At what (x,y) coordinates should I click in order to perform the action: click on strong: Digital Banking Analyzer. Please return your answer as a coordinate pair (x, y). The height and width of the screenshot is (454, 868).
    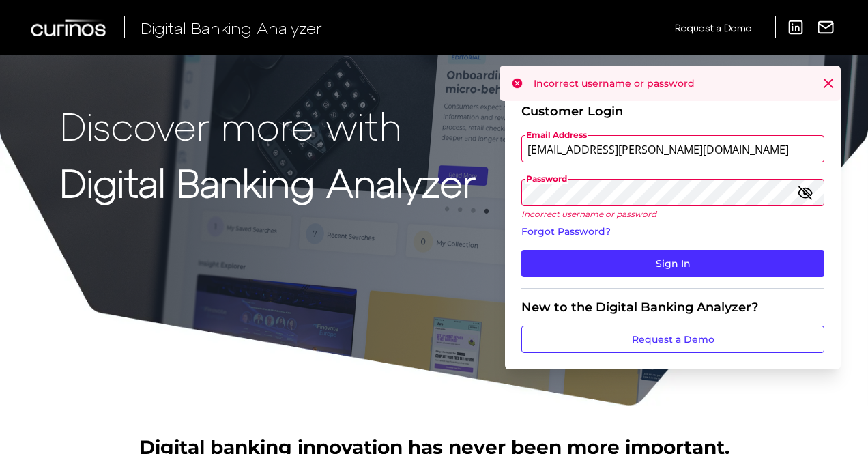
    Looking at the image, I should click on (267, 182).